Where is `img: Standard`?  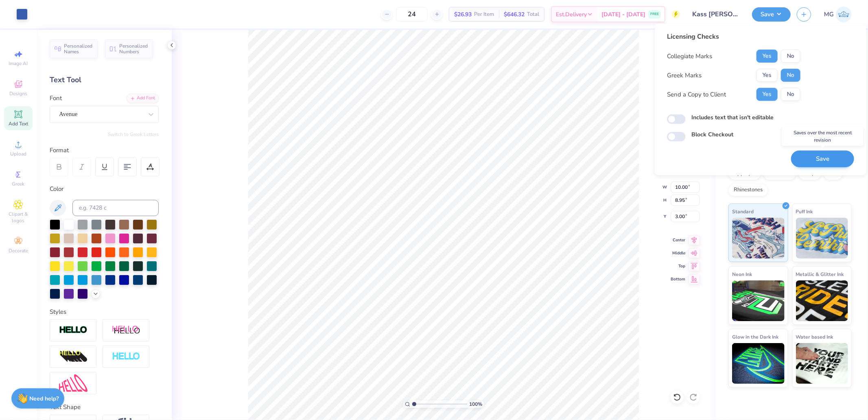 img: Standard is located at coordinates (758, 238).